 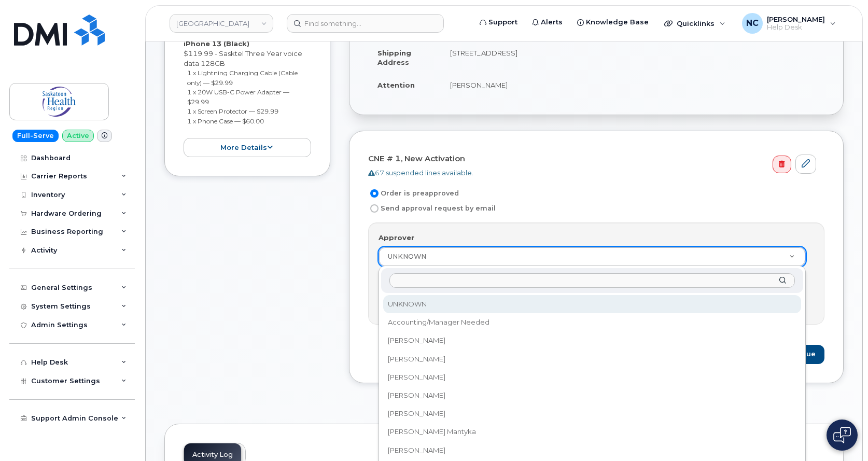 I want to click on div: Accounting/Manager Needed, so click(x=592, y=322).